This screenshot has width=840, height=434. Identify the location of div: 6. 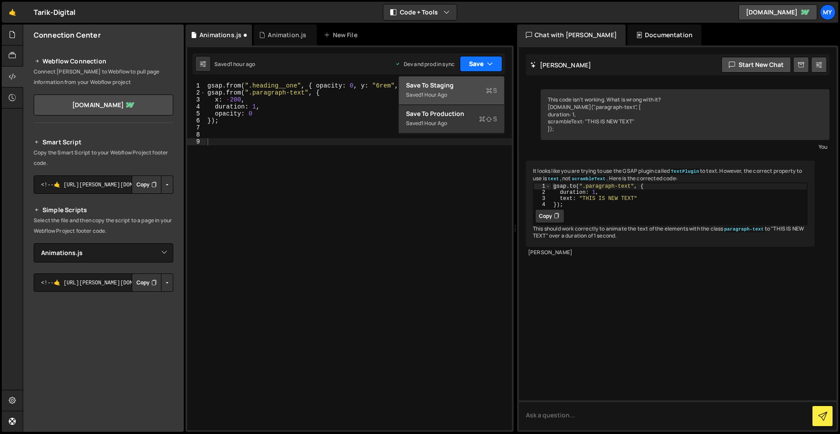
(196, 121).